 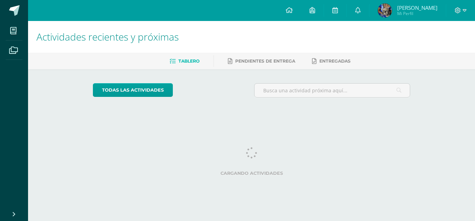 I want to click on input: Busca una actividad próxima aquí..., so click(x=332, y=90).